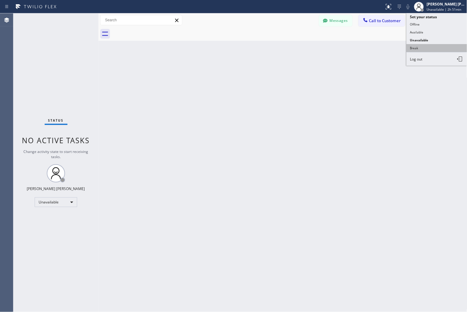  I want to click on input: Search, so click(141, 20).